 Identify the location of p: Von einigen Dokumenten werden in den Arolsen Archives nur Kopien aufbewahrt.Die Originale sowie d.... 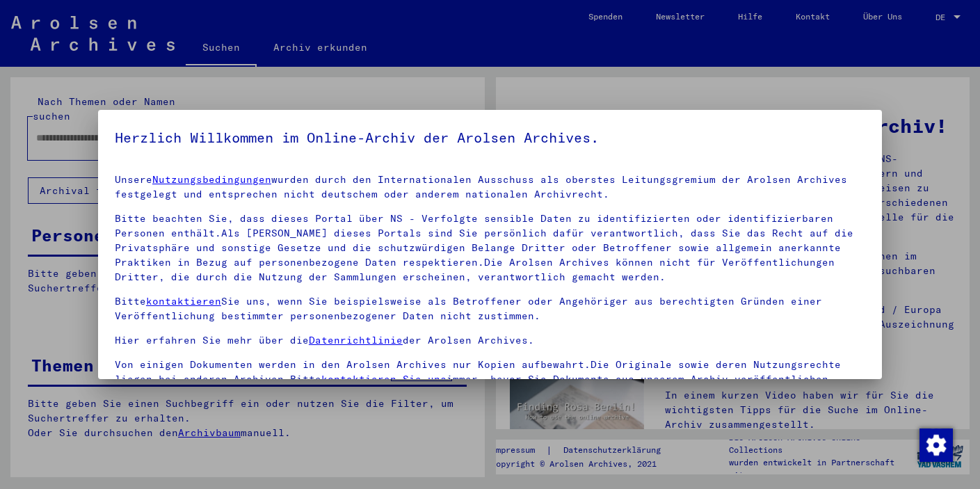
(490, 372).